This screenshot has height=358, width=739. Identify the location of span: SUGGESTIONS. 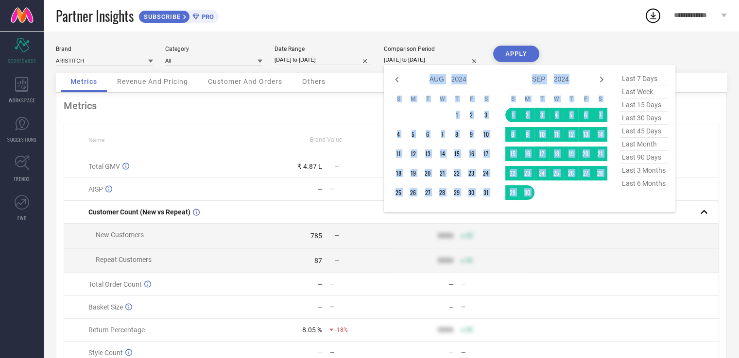
(22, 139).